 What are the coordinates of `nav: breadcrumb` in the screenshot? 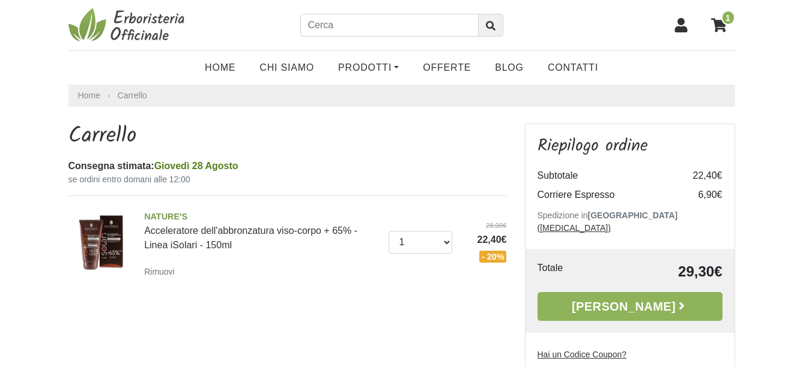 It's located at (402, 95).